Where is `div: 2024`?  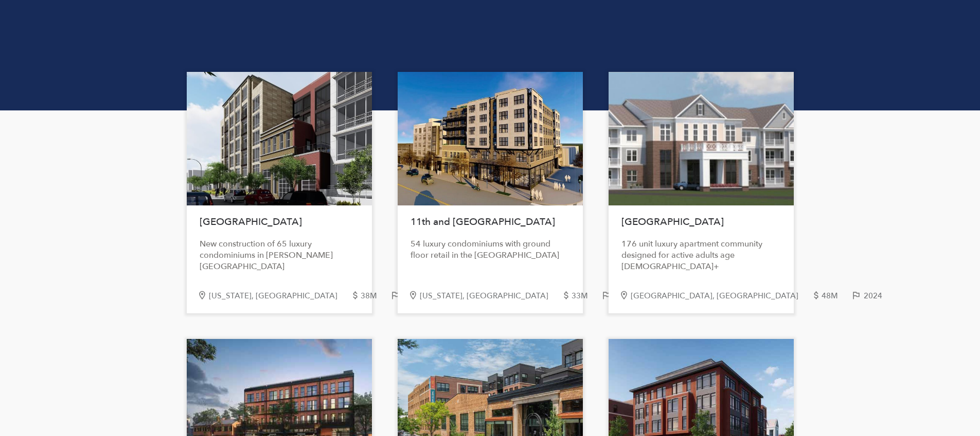
div: 2024 is located at coordinates (879, 296).